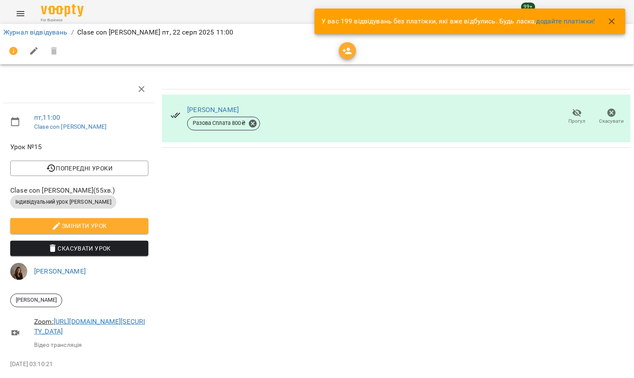  I want to click on div: Разова Сплата 800₴, so click(223, 124).